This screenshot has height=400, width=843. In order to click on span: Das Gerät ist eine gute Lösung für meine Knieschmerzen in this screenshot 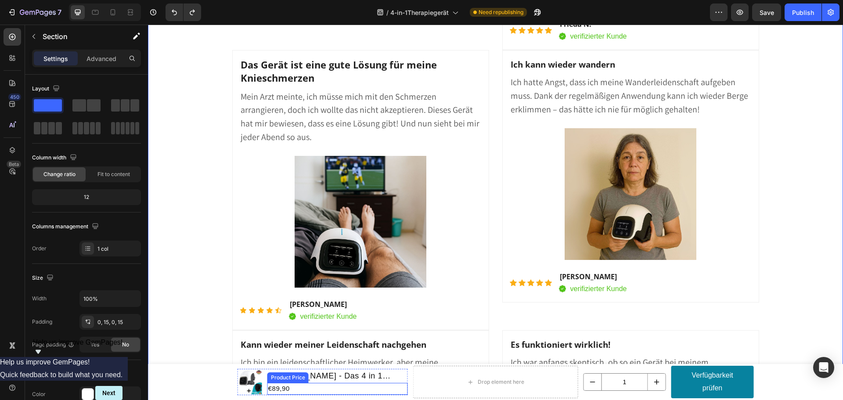, I will do `click(191, 47)`.